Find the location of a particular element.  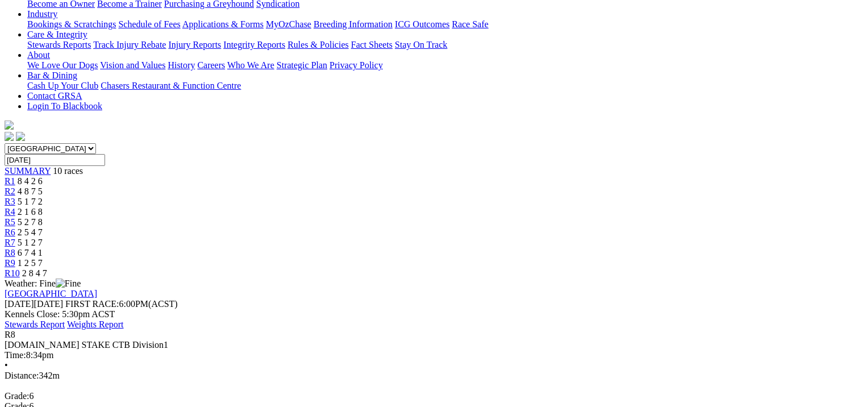

a: Careers is located at coordinates (211, 65).